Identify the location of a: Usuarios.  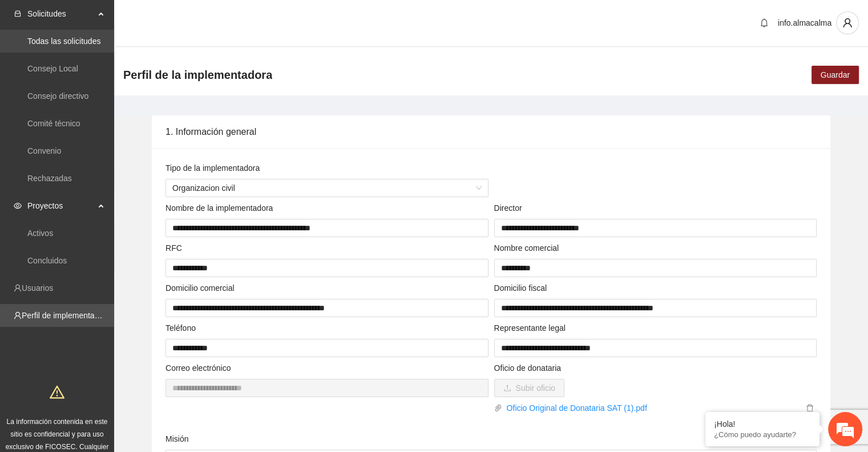
(37, 288).